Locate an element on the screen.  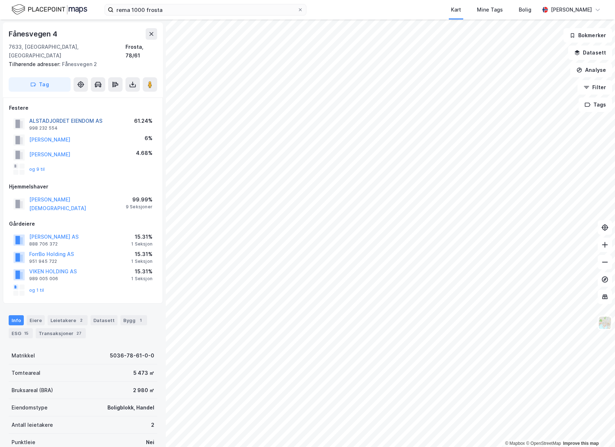
a: OpenStreetMap is located at coordinates (544, 443).